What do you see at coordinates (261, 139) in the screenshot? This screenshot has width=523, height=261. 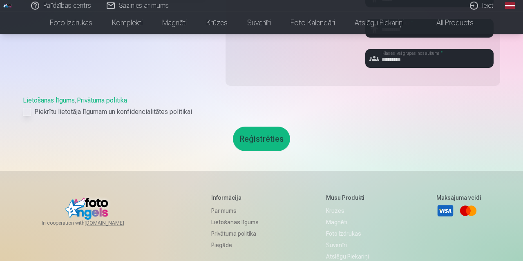 I see `button: Reģistrēties` at bounding box center [261, 139].